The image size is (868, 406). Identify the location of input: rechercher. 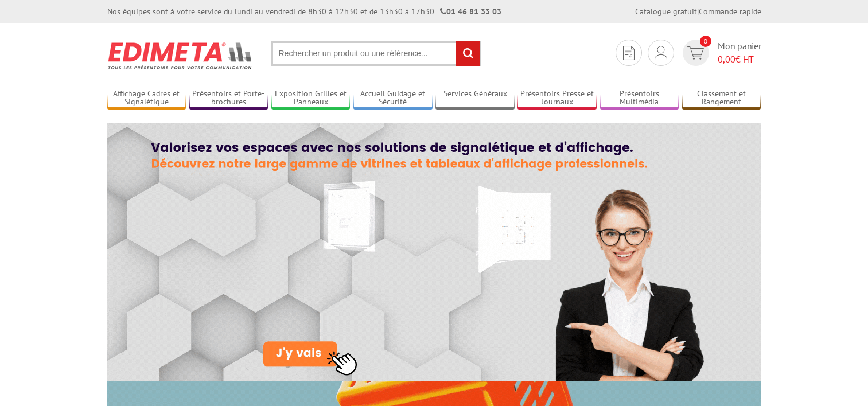
(468, 53).